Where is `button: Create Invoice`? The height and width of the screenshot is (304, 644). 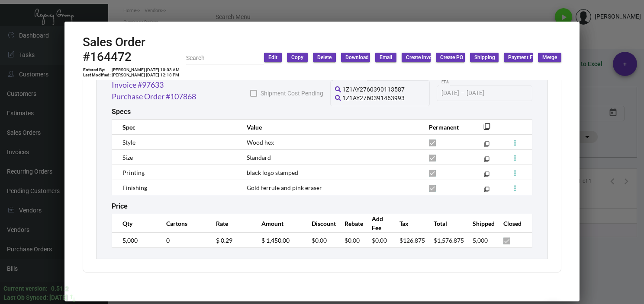 button: Create Invoice is located at coordinates (416, 57).